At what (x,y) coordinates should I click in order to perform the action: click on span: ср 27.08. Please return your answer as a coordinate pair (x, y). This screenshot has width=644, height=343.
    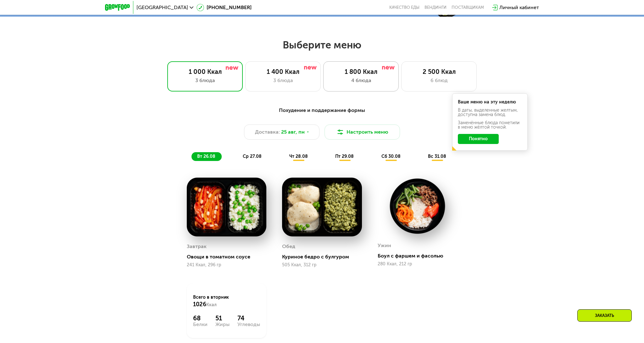
    Looking at the image, I should click on (252, 156).